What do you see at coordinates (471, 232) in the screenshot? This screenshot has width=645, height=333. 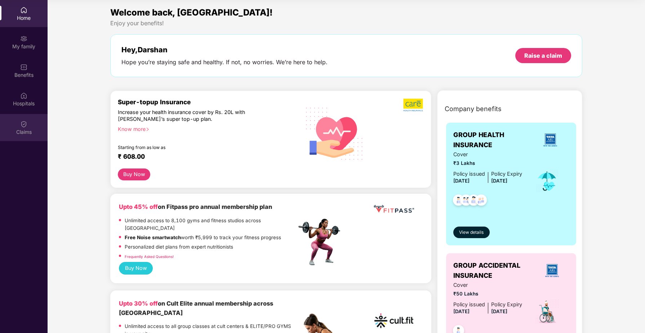 I see `span: View details` at bounding box center [471, 232].